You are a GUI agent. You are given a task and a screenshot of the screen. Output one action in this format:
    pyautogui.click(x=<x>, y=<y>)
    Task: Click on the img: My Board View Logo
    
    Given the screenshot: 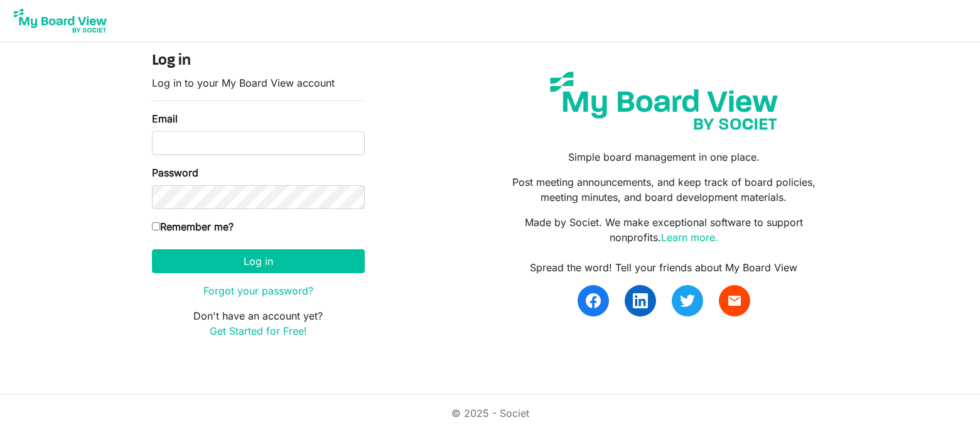 What is the action you would take?
    pyautogui.click(x=60, y=21)
    